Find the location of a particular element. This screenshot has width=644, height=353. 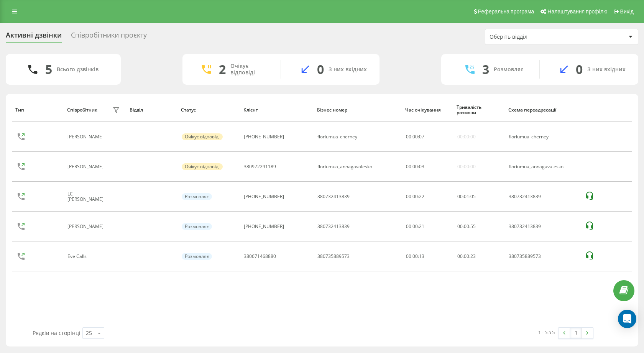

div: 25 is located at coordinates (89, 333).